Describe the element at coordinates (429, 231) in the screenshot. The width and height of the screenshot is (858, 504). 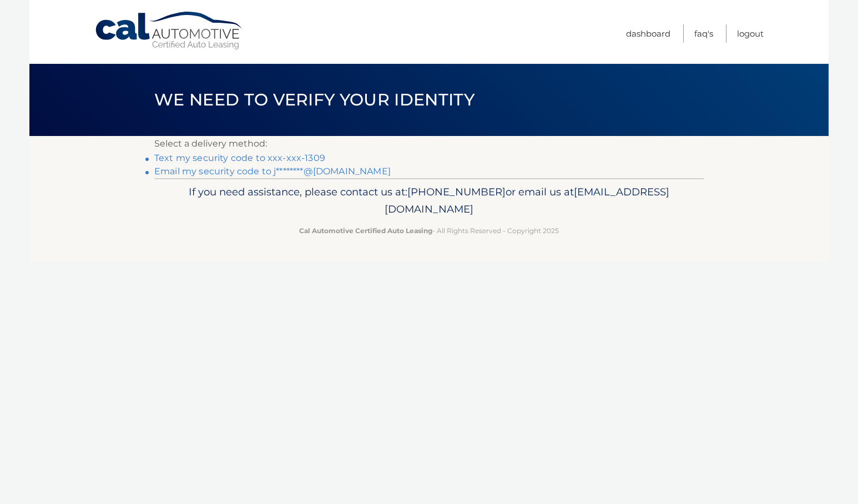
I see `p: - All Rights Reserved - Copyright 2025` at that location.